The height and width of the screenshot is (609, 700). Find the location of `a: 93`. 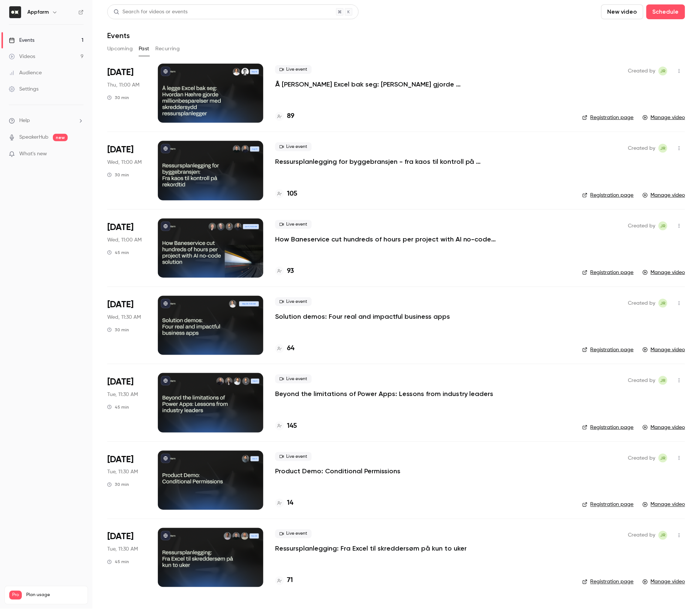

a: 93 is located at coordinates (285, 271).